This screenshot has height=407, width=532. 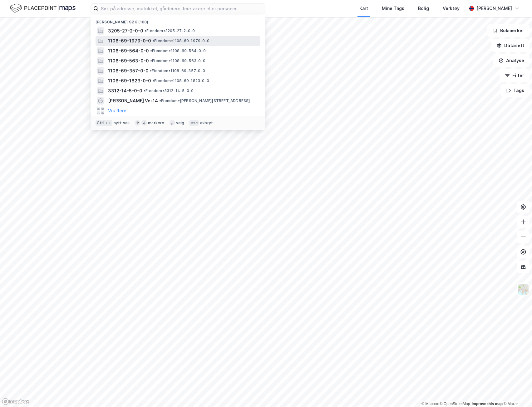 I want to click on div: Kontrollprogram for chat, so click(x=516, y=392).